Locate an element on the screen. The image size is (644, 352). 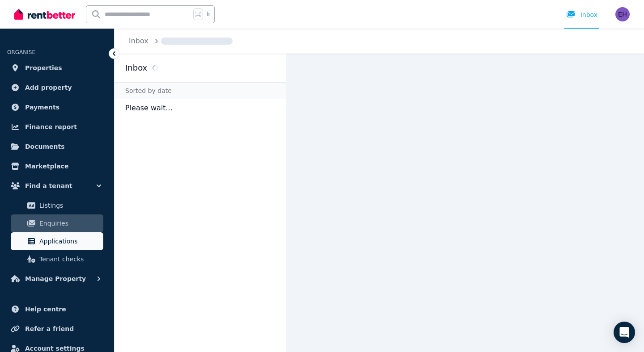
a: Inbox is located at coordinates (138, 41).